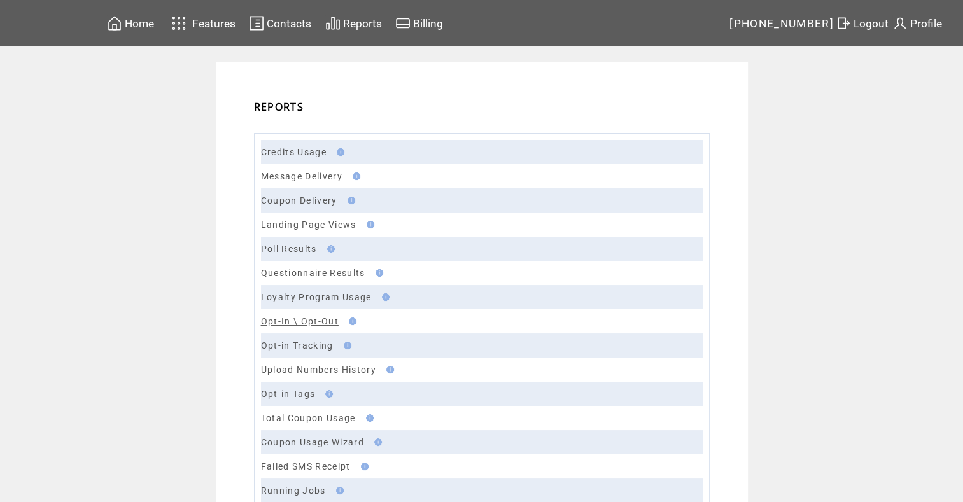  I want to click on a: Questionnaire Results, so click(313, 273).